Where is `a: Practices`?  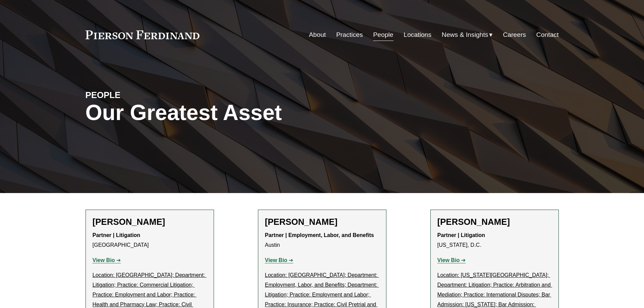 a: Practices is located at coordinates (349, 35).